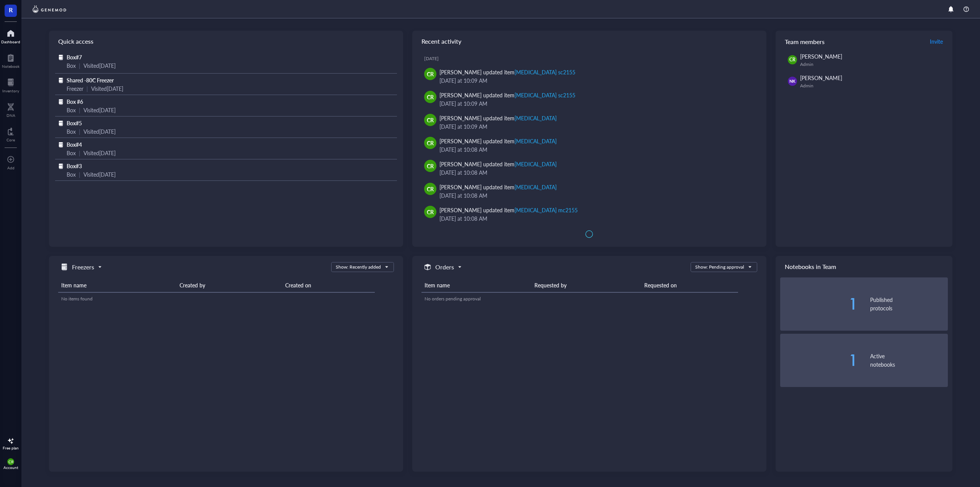 The image size is (980, 487). Describe the element at coordinates (11, 134) in the screenshot. I see `a: Core` at that location.